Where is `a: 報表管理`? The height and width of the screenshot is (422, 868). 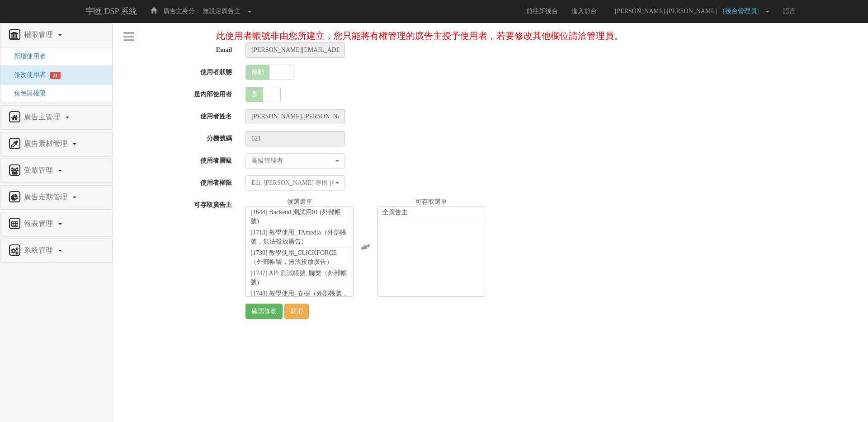
a: 報表管理 is located at coordinates (56, 224).